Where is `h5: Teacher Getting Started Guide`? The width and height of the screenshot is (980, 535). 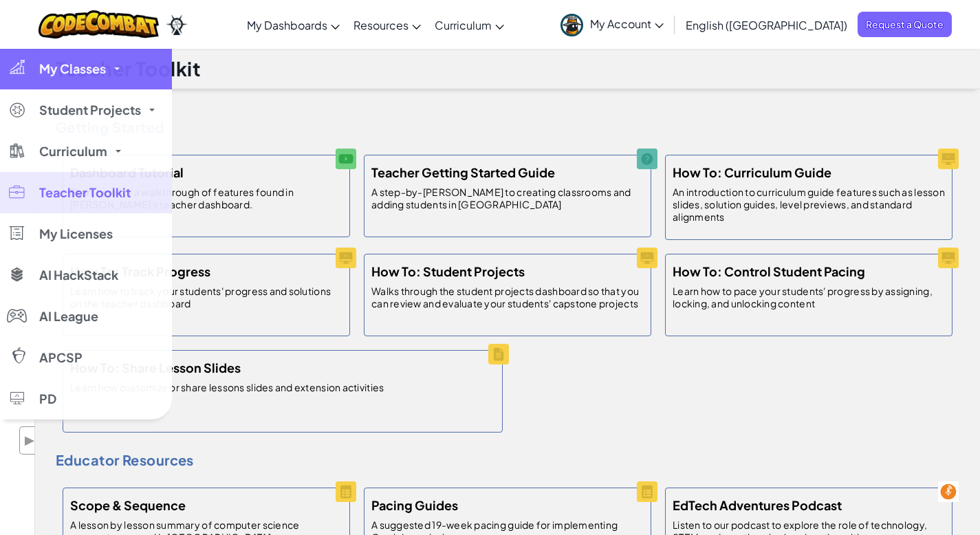 h5: Teacher Getting Started Guide is located at coordinates (463, 172).